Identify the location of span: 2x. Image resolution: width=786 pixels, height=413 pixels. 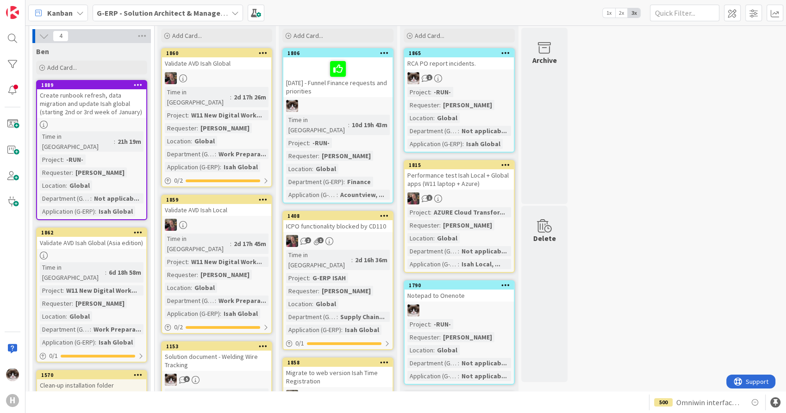
(621, 13).